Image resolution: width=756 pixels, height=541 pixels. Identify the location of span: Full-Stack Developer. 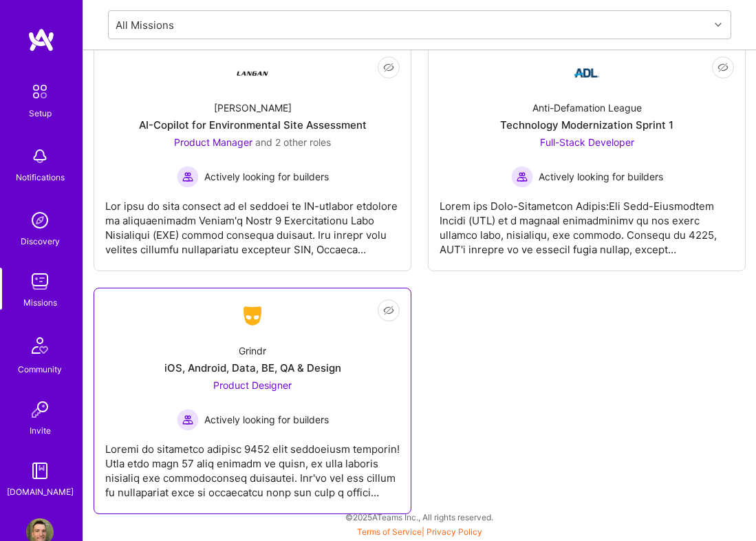
(587, 142).